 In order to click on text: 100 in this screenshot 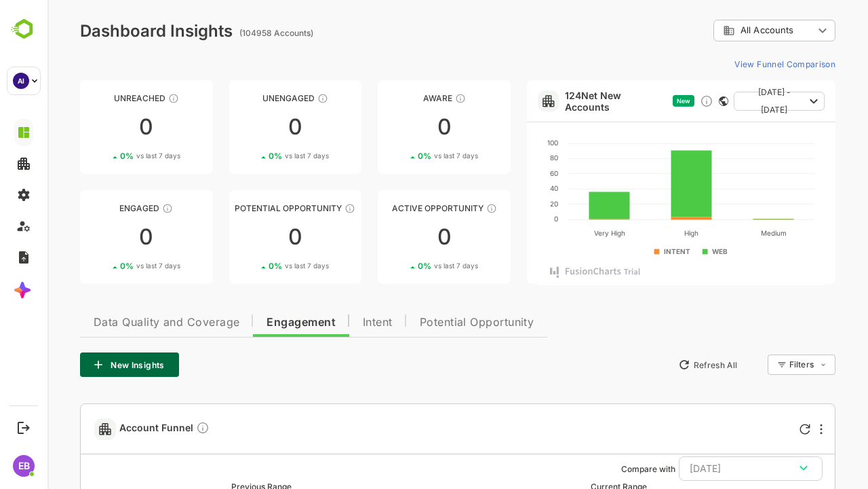, I will do `click(505, 142)`.